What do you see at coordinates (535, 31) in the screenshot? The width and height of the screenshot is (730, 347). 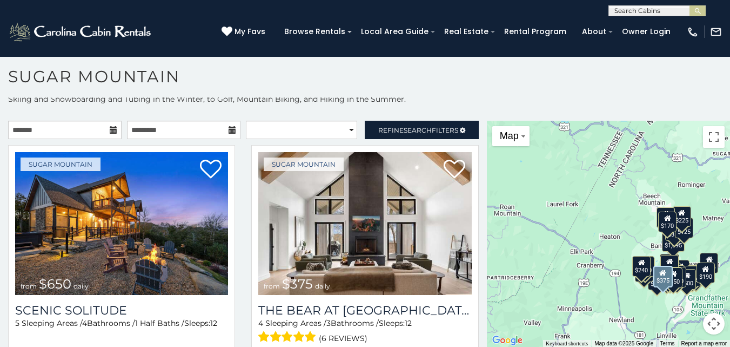 I see `a: Rental Program` at bounding box center [535, 31].